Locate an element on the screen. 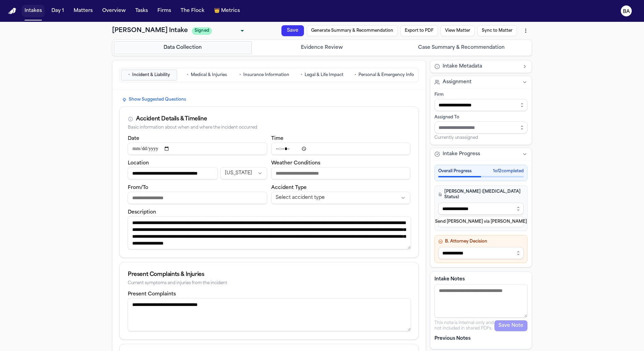  img: Finch Logo is located at coordinates (12, 11).